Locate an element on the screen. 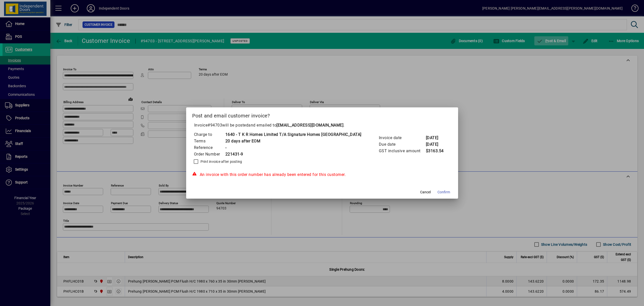  p: Invoice will be posted . is located at coordinates (322, 125).